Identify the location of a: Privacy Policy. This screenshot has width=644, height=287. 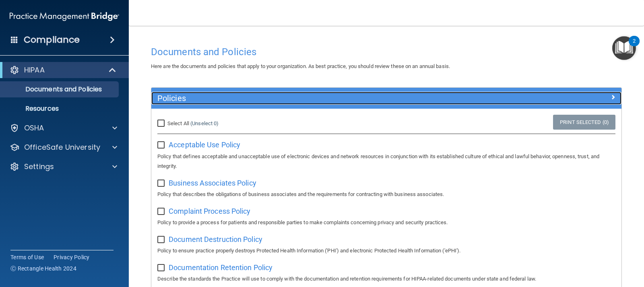
(72, 257).